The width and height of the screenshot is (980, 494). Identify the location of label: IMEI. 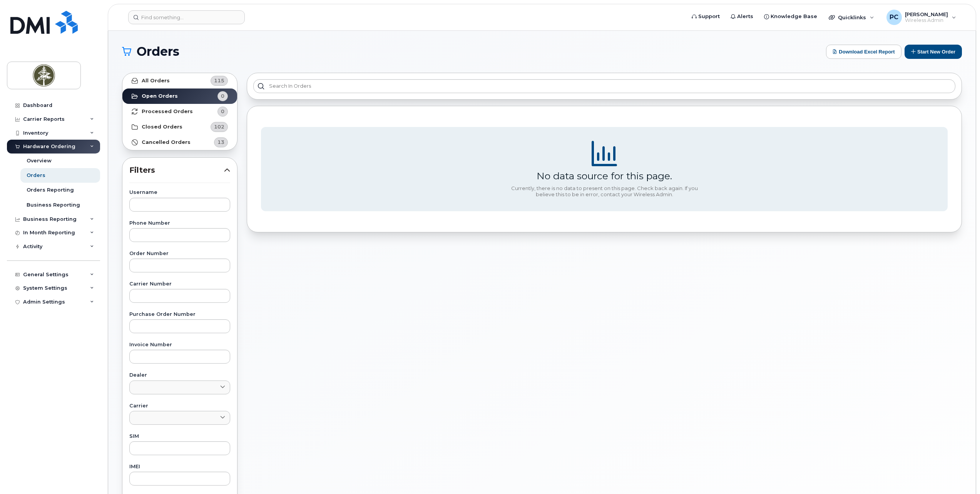
(180, 467).